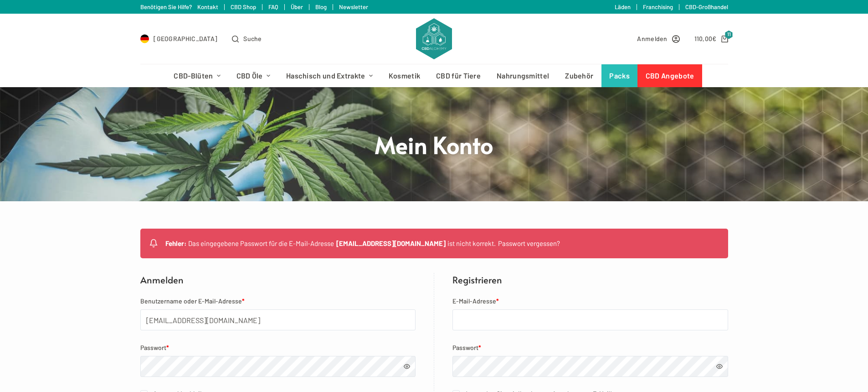 The image size is (868, 392). I want to click on a: Benötigen Sie Hilfe? Kontakt, so click(179, 7).